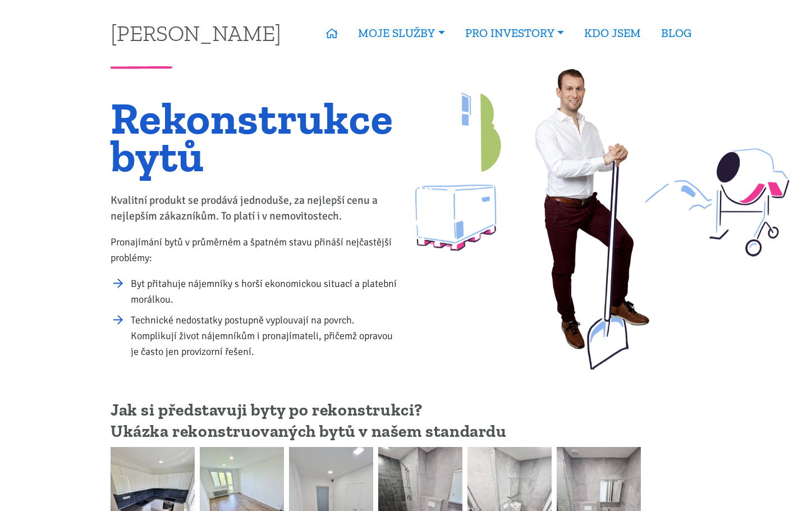  Describe the element at coordinates (406, 421) in the screenshot. I see `h2: Jak si představuji byty po rekonstrukci? Ukázka rekonstruovaných bytů v našem standardu` at that location.